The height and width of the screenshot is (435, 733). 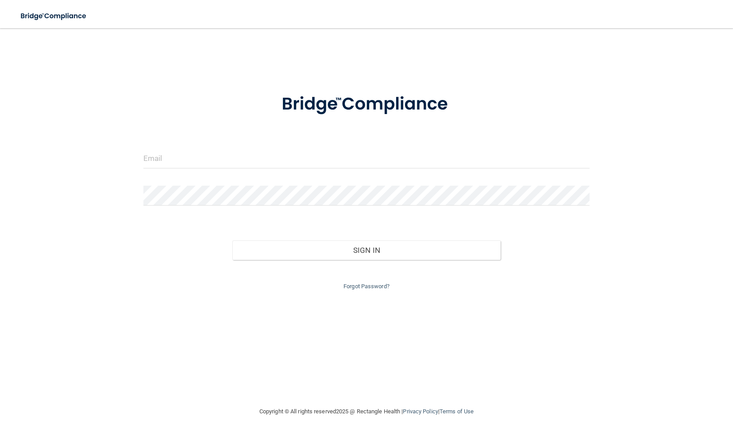 What do you see at coordinates (366, 286) in the screenshot?
I see `a: Forgot Password?` at bounding box center [366, 286].